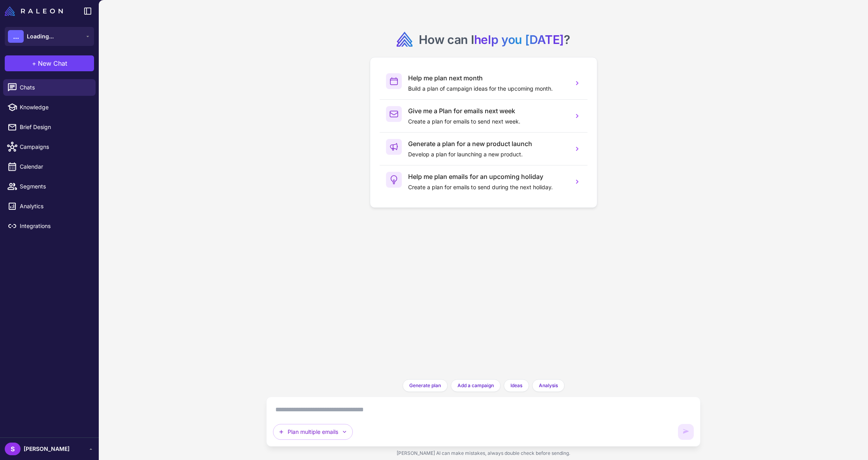 The width and height of the screenshot is (868, 460). What do you see at coordinates (487, 122) in the screenshot?
I see `p: Create a plan for emails to send next week.` at bounding box center [487, 122].